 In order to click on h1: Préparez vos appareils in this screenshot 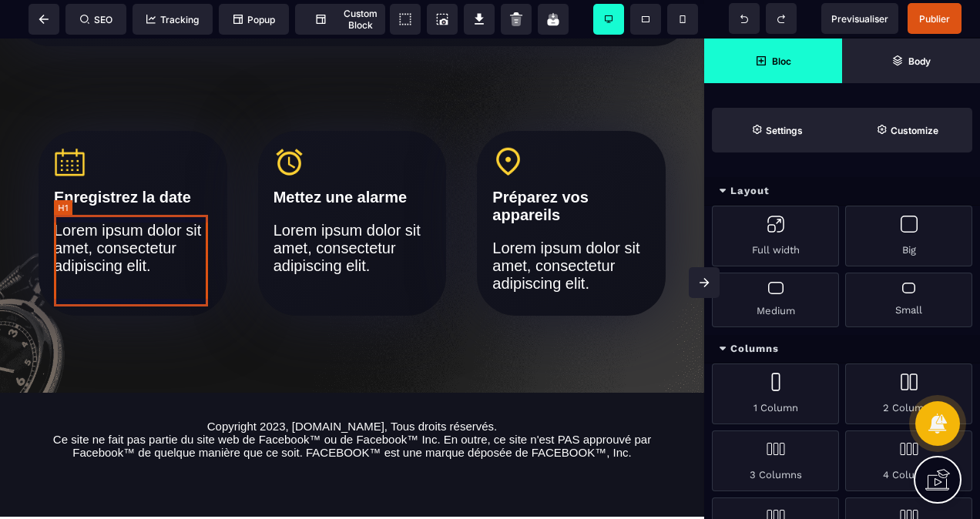, I will do `click(571, 168)`.